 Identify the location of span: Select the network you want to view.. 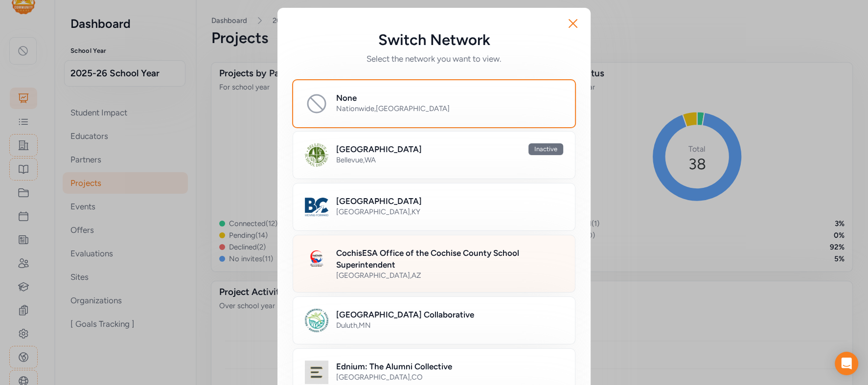
(434, 59).